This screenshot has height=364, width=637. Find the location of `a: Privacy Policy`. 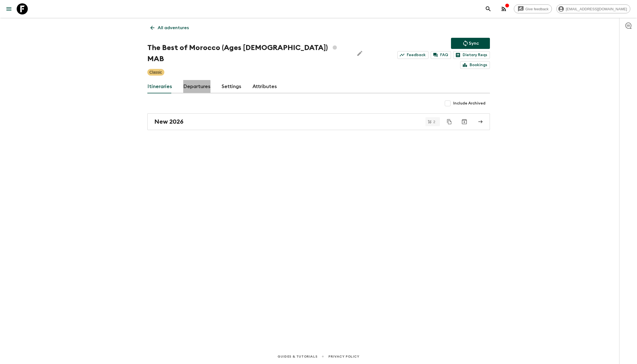

a: Privacy Policy is located at coordinates (343, 356).